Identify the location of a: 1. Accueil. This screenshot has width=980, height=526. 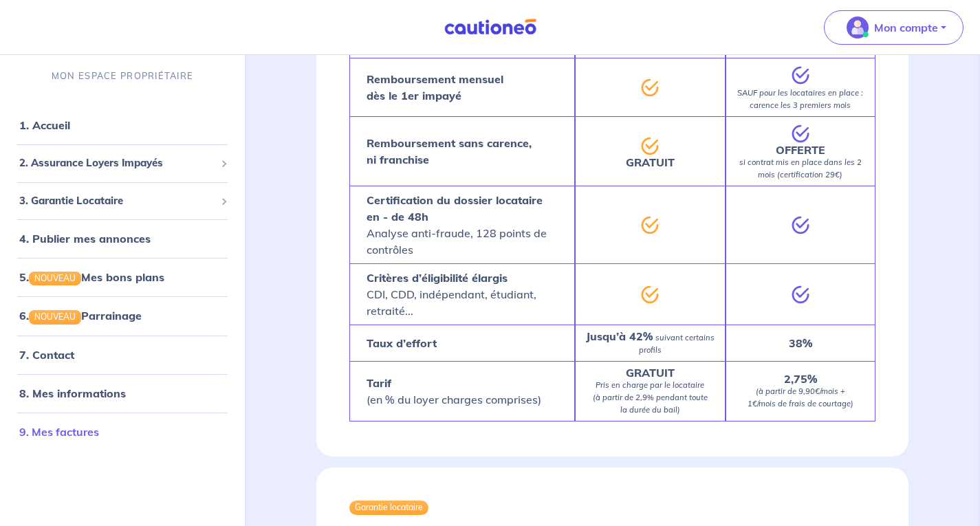
(44, 125).